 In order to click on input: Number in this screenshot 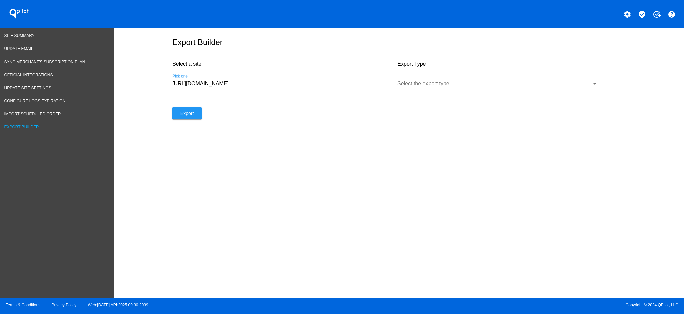, I will do `click(273, 84)`.